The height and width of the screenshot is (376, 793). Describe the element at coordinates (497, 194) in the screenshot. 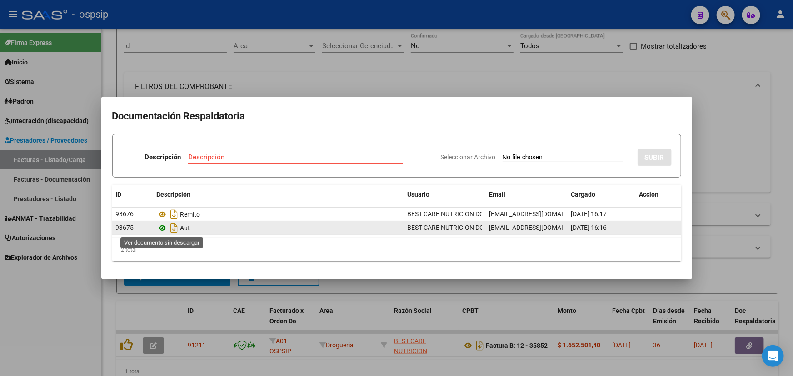

I see `span: Email` at that location.